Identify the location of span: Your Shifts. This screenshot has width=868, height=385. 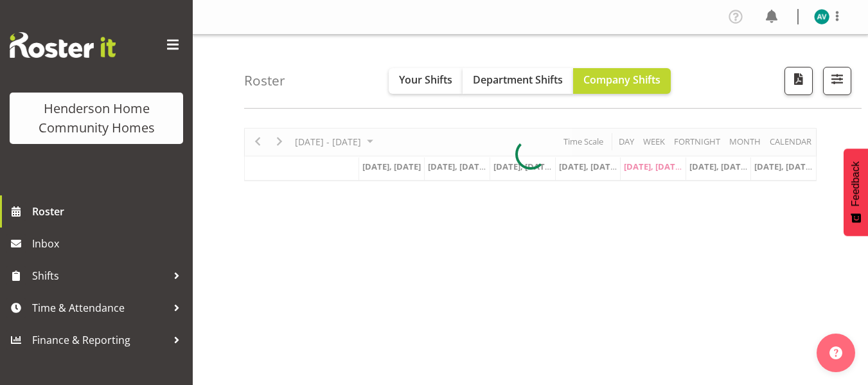
(425, 80).